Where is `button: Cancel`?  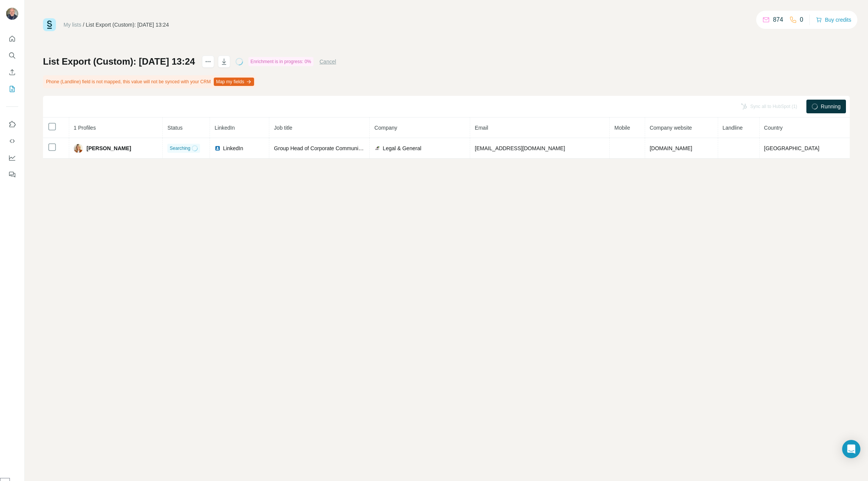
button: Cancel is located at coordinates (328, 62).